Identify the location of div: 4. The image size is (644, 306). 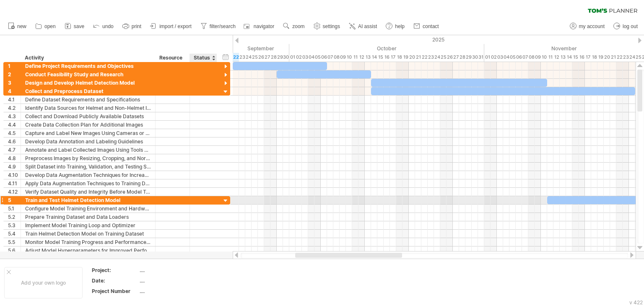
(14, 91).